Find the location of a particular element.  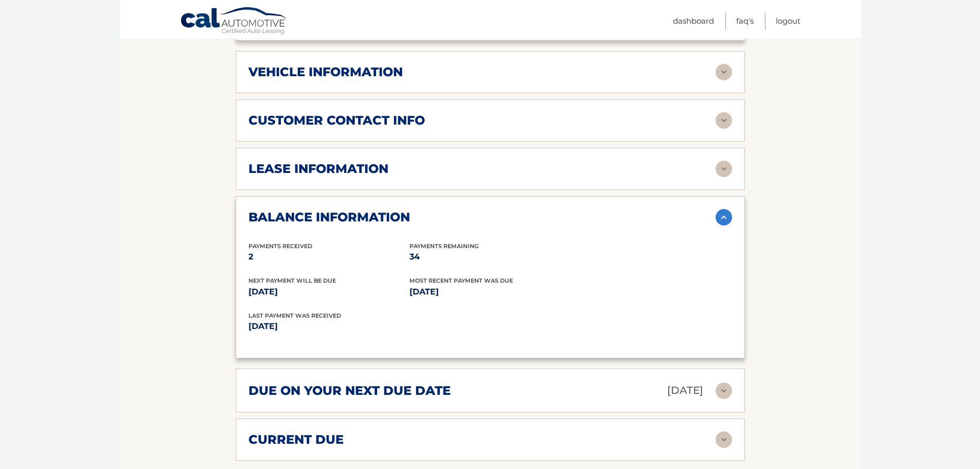

span: Next Payment will be due is located at coordinates (292, 280).